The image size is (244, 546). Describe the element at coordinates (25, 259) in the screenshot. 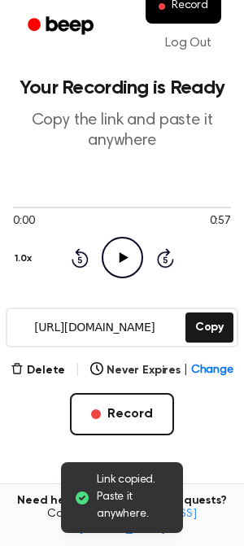

I see `button: 1.0x` at that location.